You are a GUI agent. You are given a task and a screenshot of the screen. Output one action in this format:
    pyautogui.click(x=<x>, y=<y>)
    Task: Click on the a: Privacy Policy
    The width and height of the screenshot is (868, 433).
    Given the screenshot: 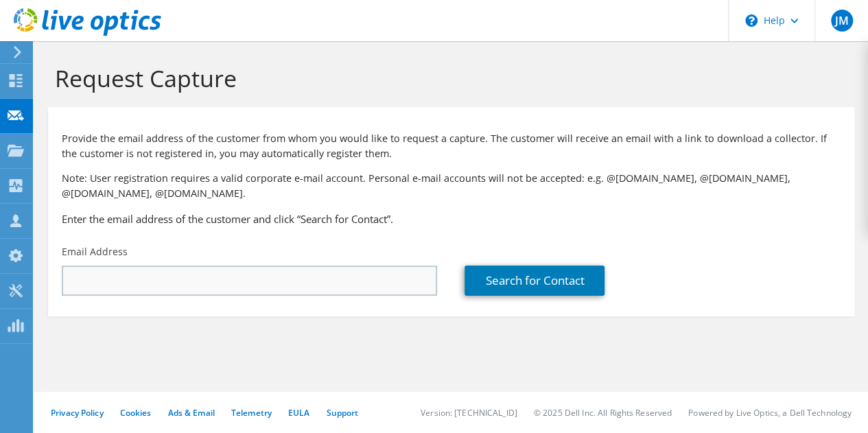 What is the action you would take?
    pyautogui.click(x=77, y=412)
    